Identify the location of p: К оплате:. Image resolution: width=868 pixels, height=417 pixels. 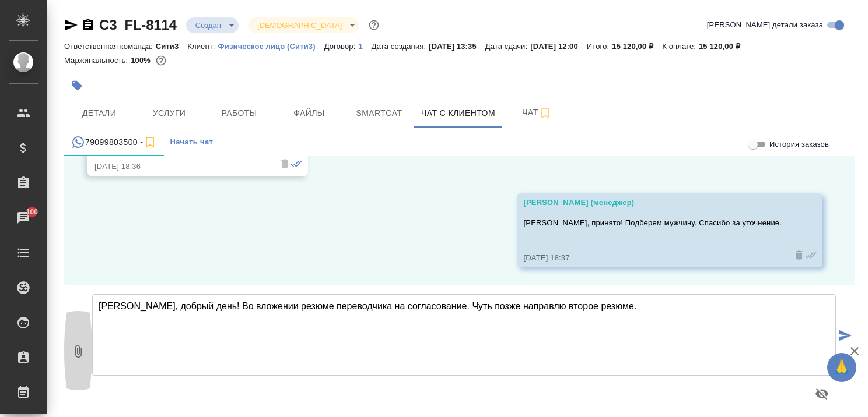
(680, 46).